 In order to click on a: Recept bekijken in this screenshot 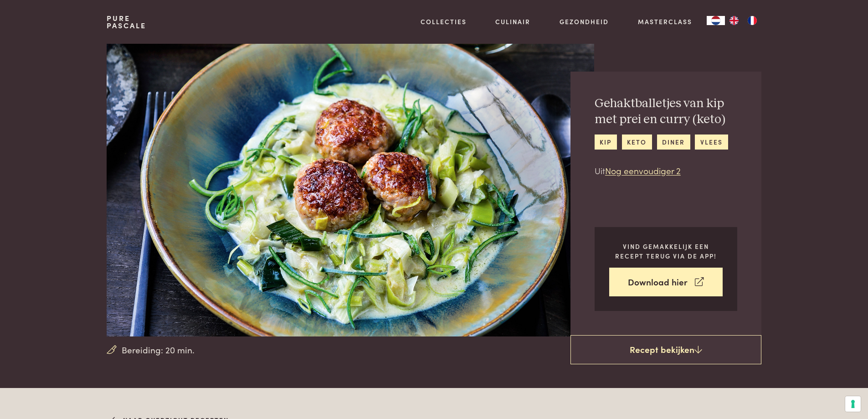, I will do `click(666, 349)`.